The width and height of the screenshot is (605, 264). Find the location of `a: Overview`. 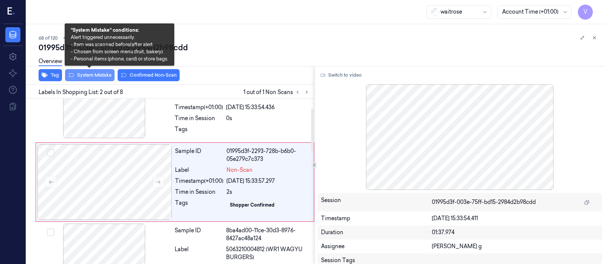

a: Overview is located at coordinates (50, 62).